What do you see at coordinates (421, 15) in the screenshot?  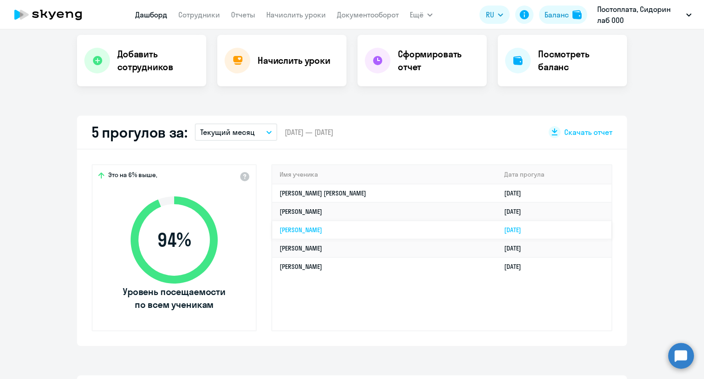 I see `button: Ещё` at bounding box center [421, 15].